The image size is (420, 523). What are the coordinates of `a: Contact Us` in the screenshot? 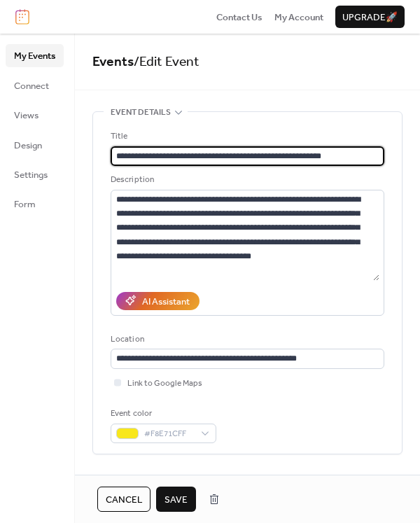 It's located at (239, 17).